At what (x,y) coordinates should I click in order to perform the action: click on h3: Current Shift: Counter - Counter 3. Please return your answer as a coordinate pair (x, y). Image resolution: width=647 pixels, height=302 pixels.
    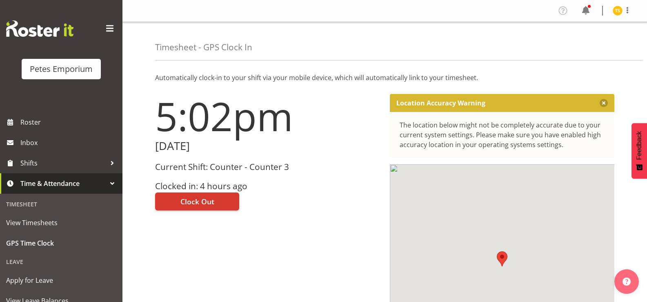
    Looking at the image, I should click on (267, 167).